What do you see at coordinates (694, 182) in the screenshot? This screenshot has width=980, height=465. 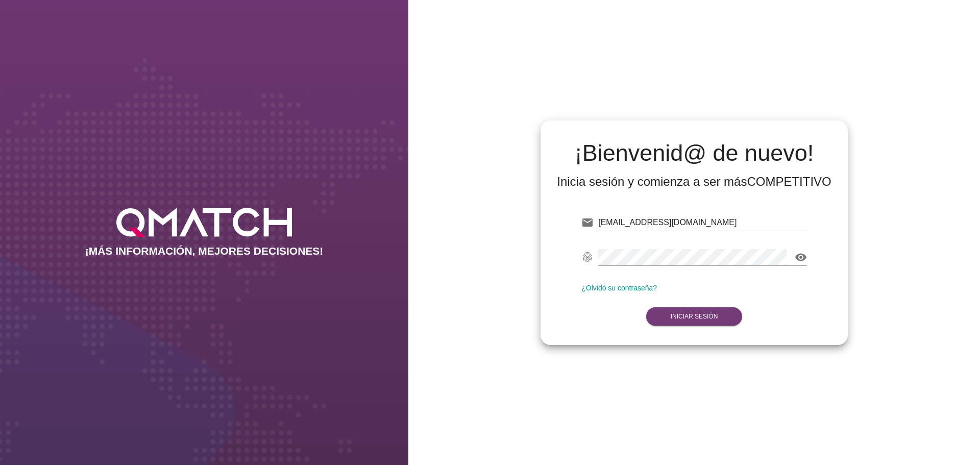 I see `div: Inicia sesión y comienza a ser más` at bounding box center [694, 182].